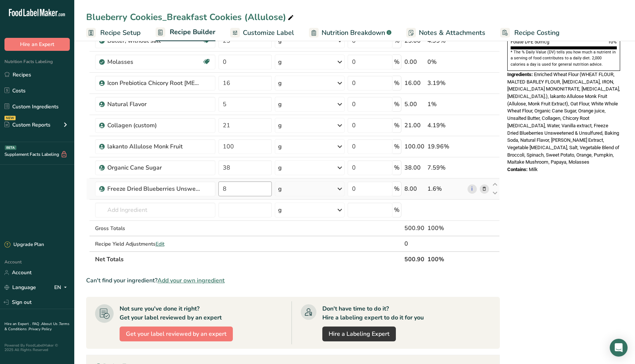  Describe the element at coordinates (248, 259) in the screenshot. I see `th: Net Totals` at that location.